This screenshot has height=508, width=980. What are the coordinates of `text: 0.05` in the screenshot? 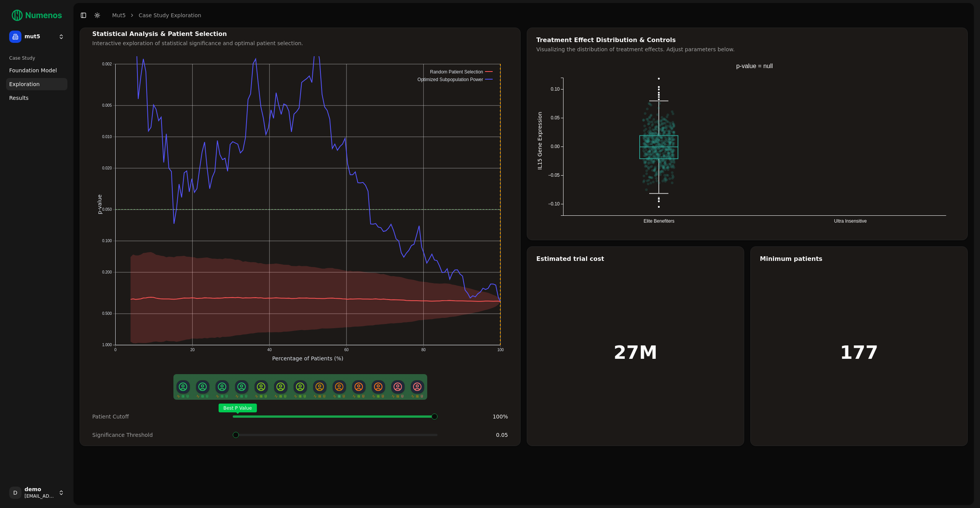 It's located at (555, 118).